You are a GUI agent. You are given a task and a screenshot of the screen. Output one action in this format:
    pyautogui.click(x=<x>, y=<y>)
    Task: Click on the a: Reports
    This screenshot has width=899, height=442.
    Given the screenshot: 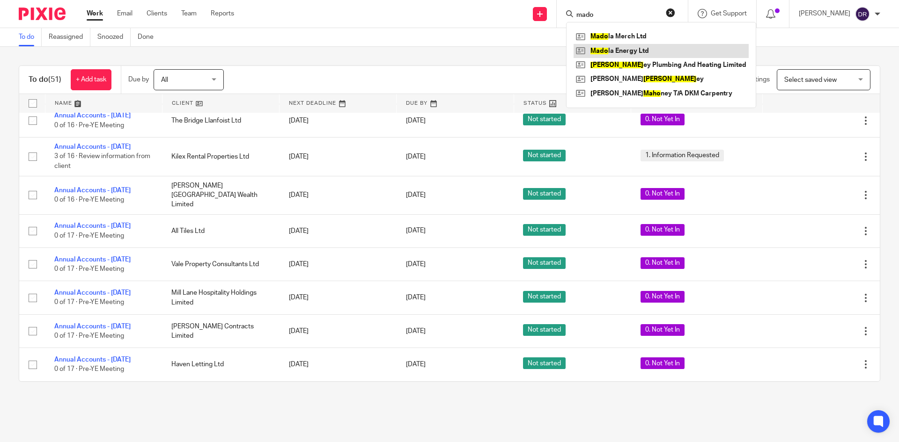 What is the action you would take?
    pyautogui.click(x=222, y=14)
    